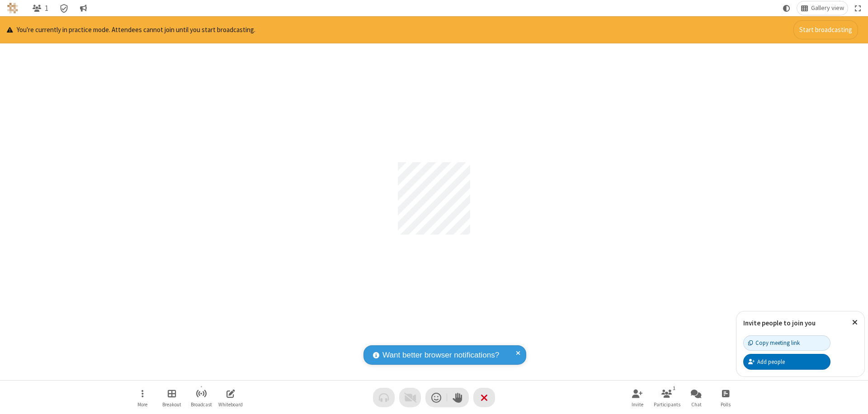 Image resolution: width=868 pixels, height=414 pixels. Describe the element at coordinates (827, 8) in the screenshot. I see `span: Gallery view` at that location.